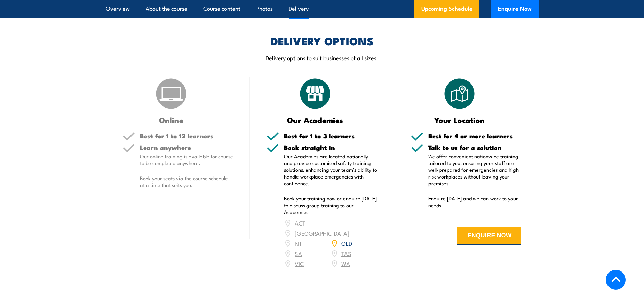  Describe the element at coordinates (322, 57) in the screenshot. I see `p: Delivery options to suit businesses of all sizes.` at that location.